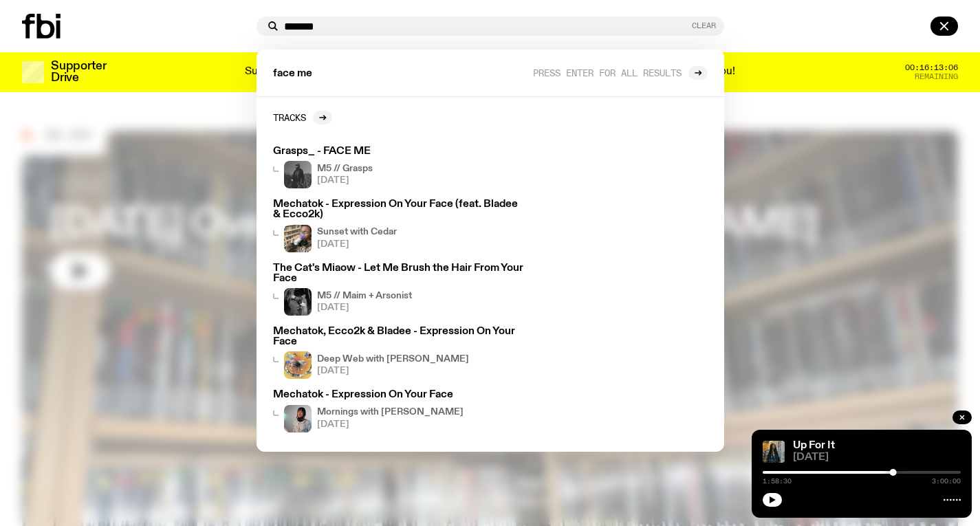 The image size is (980, 526). What do you see at coordinates (490, 72) in the screenshot?
I see `p: Supporter Drive 2025: Shaping the future of our city’s music, arts, and culture - with the help o...` at bounding box center [490, 72].